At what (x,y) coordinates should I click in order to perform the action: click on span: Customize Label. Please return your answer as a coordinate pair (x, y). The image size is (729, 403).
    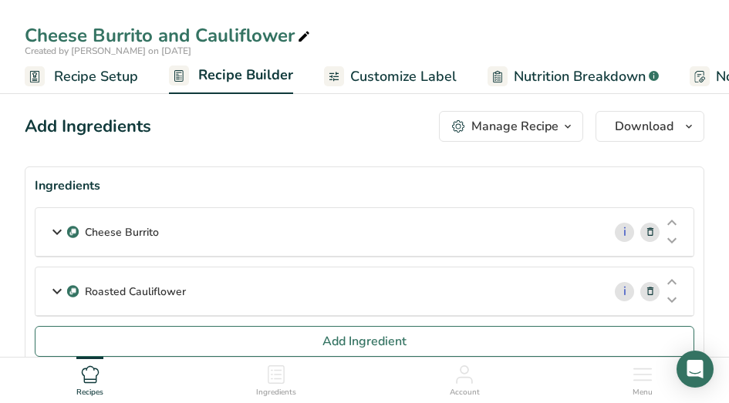
    Looking at the image, I should click on (403, 76).